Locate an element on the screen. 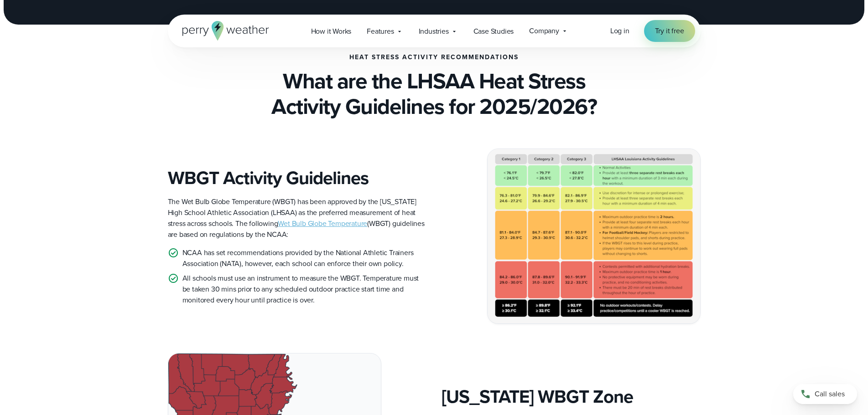 This screenshot has width=868, height=415. p: All schools must use an instrument to measure the WBGT. Temperature must be taken 30 mins prior t... is located at coordinates (304, 289).